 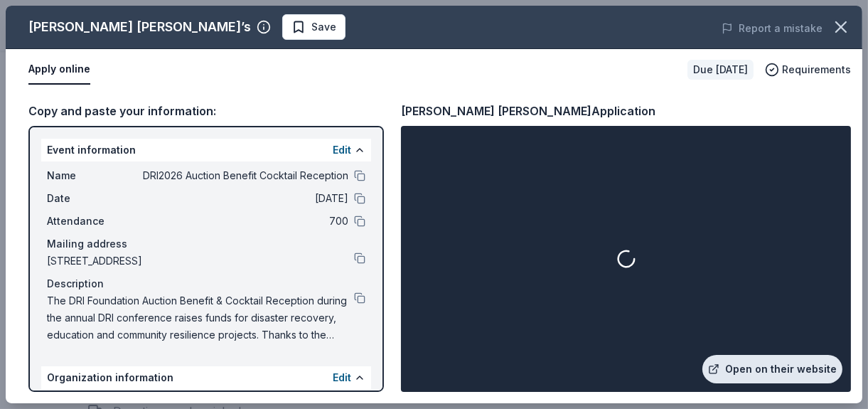 What do you see at coordinates (817, 70) in the screenshot?
I see `span: Requirements` at bounding box center [817, 70].